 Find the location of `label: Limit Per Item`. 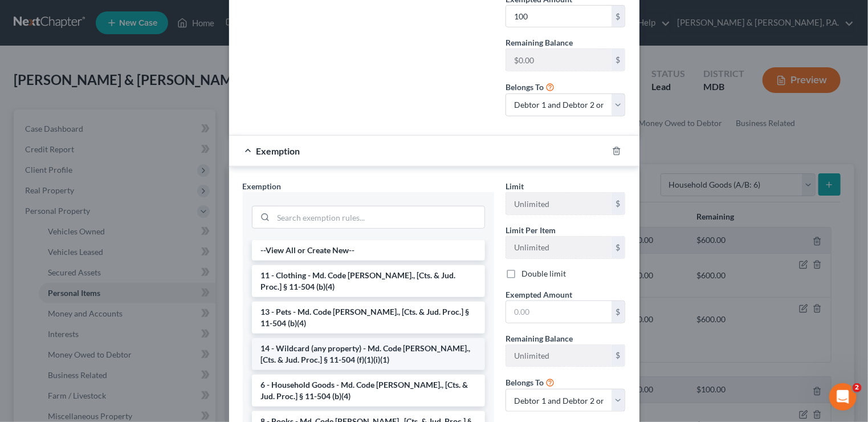

label: Limit Per Item is located at coordinates (530, 230).